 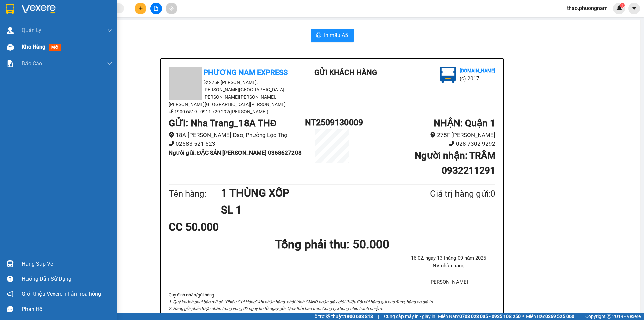 What do you see at coordinates (223, 123) in the screenshot?
I see `b: GỬI : Nha Trang_18A THĐ` at bounding box center [223, 123].